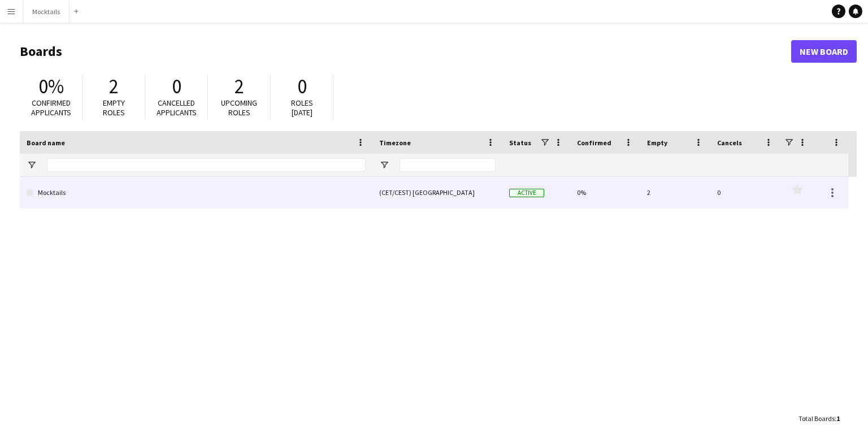 The width and height of the screenshot is (868, 447). I want to click on h1: Boards, so click(406, 51).